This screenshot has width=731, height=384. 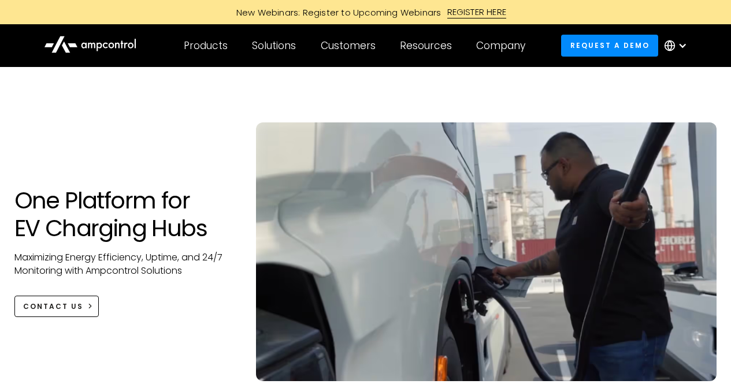 I want to click on div: Customers, so click(x=348, y=46).